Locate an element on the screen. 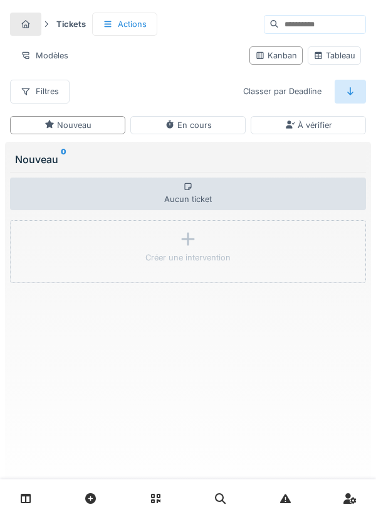 The height and width of the screenshot is (517, 376). div: En cours is located at coordinates (188, 125).